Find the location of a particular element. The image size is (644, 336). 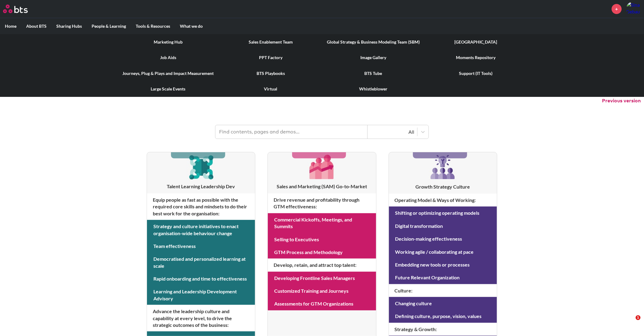

h3: Sales and Marketing (SAM) Go-to-Market is located at coordinates (321, 186).